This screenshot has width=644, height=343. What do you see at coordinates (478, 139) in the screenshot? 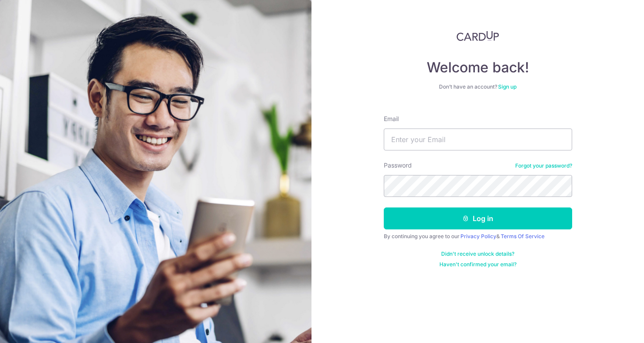
I see `input: Enter your Email` at bounding box center [478, 139].